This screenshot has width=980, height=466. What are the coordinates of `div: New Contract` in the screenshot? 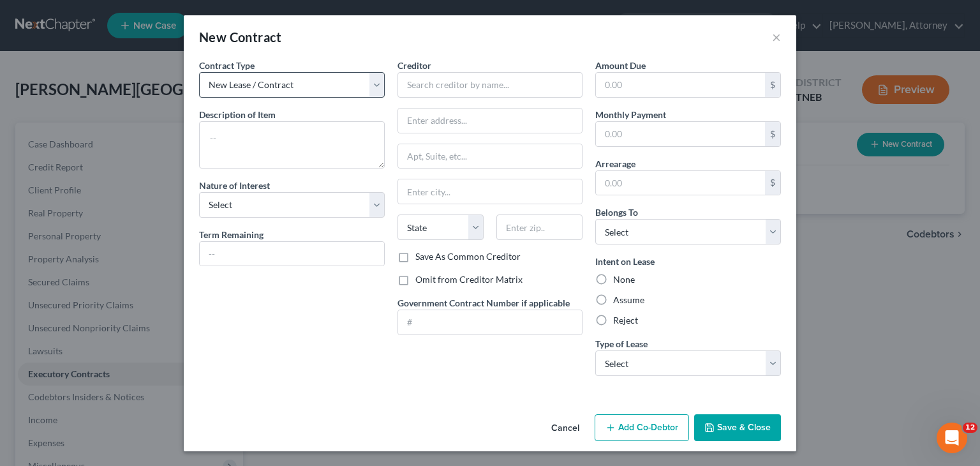 It's located at (240, 37).